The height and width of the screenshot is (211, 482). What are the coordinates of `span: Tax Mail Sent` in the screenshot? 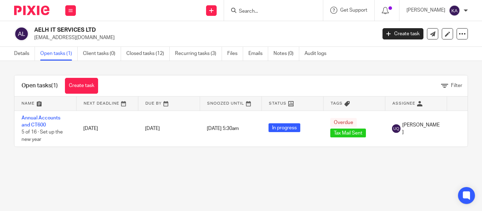 It's located at (348, 133).